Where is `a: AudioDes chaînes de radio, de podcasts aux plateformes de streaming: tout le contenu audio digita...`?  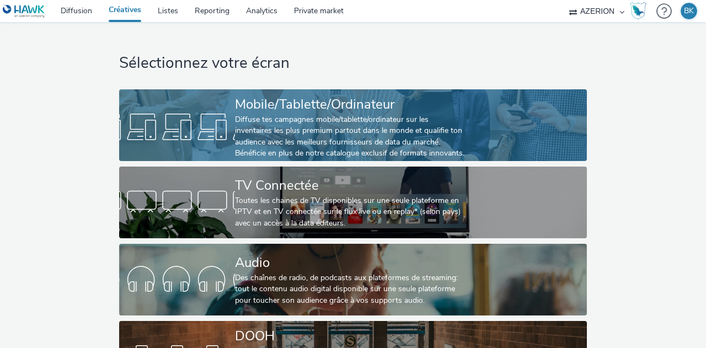
a: AudioDes chaînes de radio, de podcasts aux plateformes de streaming: tout le contenu audio digita... is located at coordinates (353, 280).